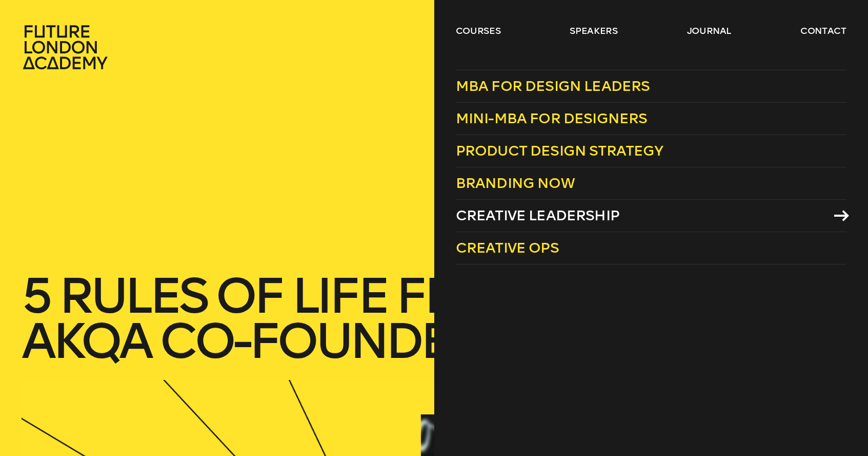 This screenshot has height=456, width=868. I want to click on a: journal, so click(709, 31).